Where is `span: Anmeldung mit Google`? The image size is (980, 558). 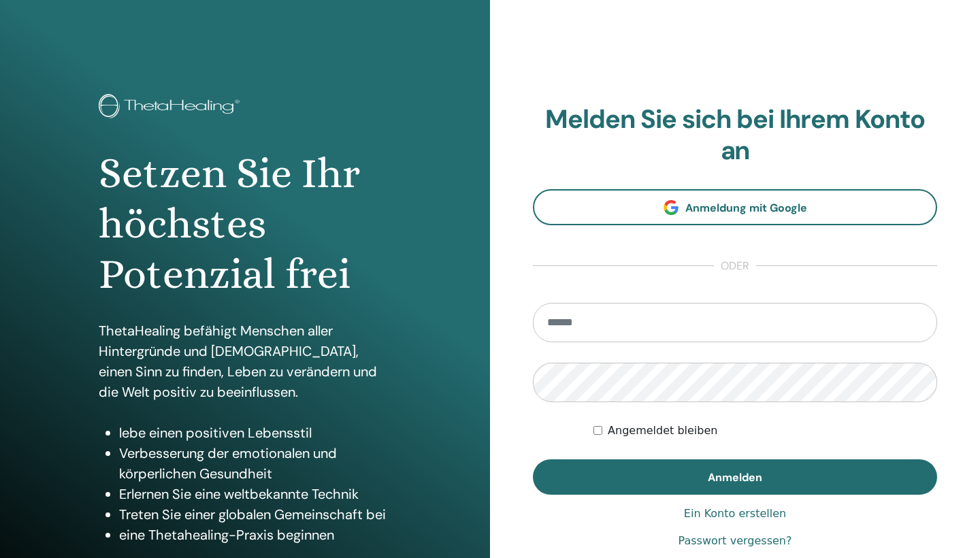 span: Anmeldung mit Google is located at coordinates (746, 208).